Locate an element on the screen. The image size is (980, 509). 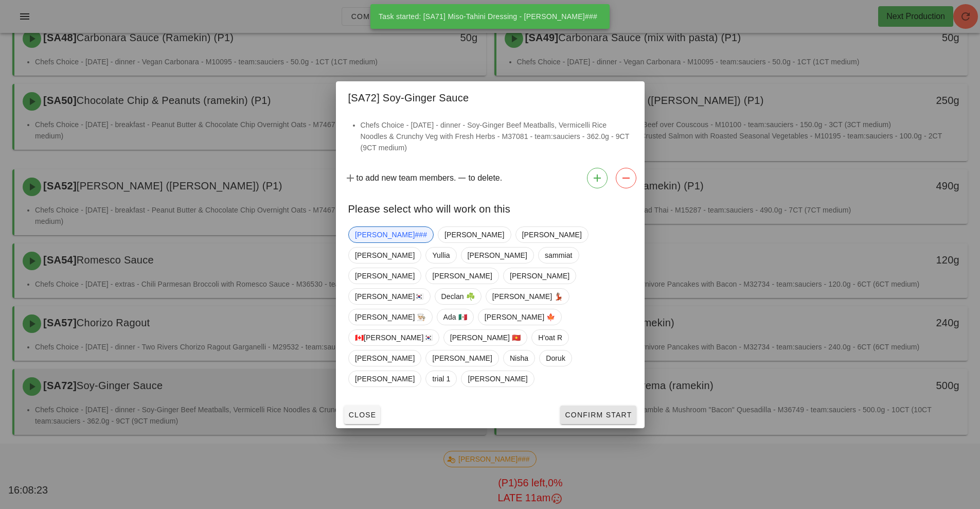
button: Confirm Start is located at coordinates (598, 414).